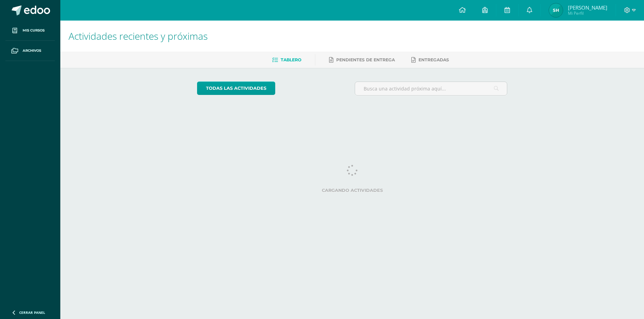 Image resolution: width=644 pixels, height=319 pixels. I want to click on img: df3e08b183c7ebf2a6633e110e182967.png, so click(556, 10).